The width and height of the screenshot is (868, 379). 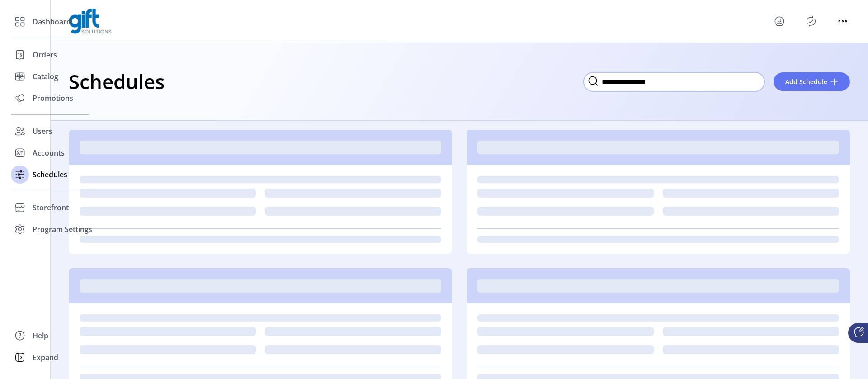 I want to click on img: logo, so click(x=90, y=22).